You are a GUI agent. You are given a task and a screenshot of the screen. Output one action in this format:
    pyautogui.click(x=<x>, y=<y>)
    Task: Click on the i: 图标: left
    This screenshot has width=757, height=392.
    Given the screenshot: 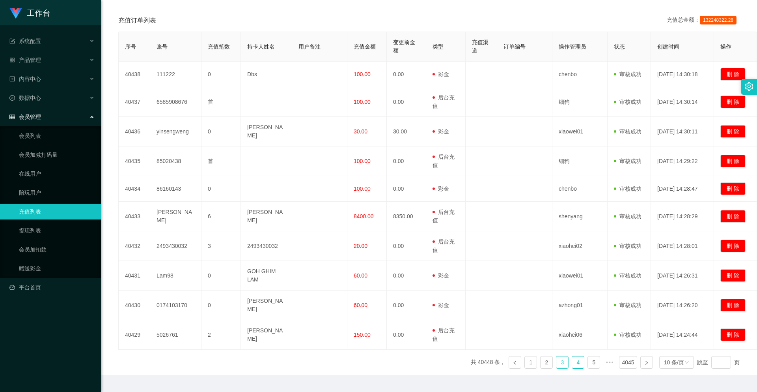 What is the action you would take?
    pyautogui.click(x=515, y=362)
    